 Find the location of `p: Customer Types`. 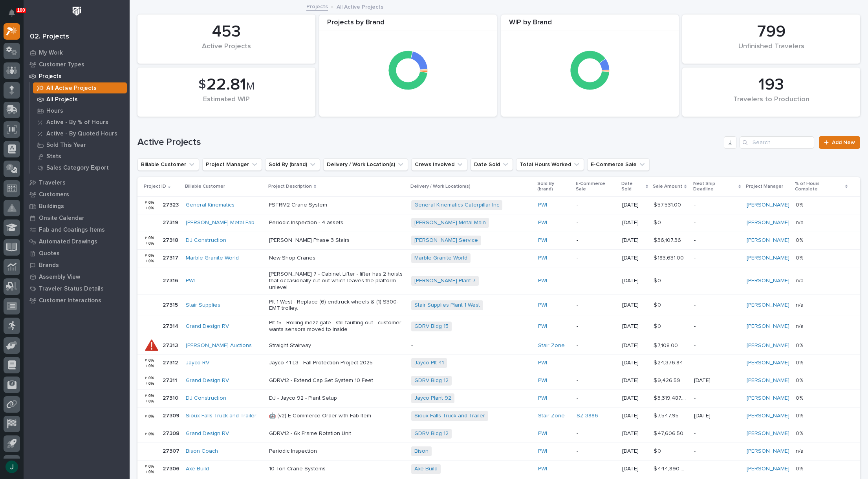

p: Customer Types is located at coordinates (62, 65).